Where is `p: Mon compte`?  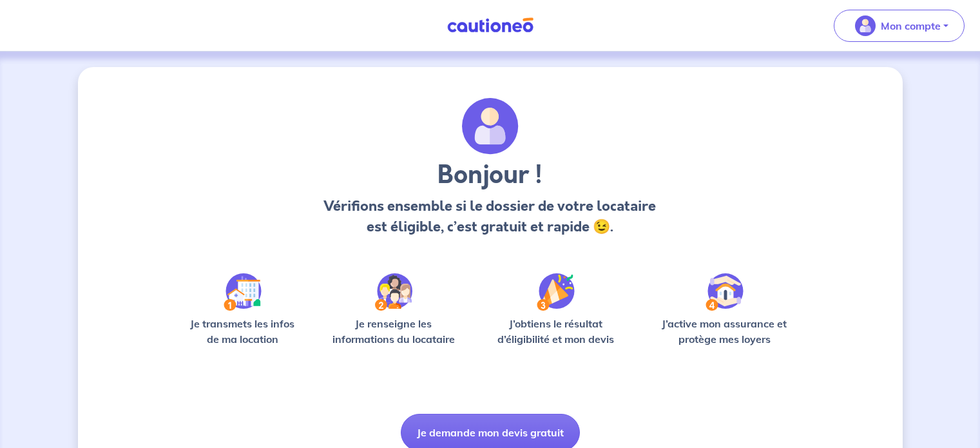 p: Mon compte is located at coordinates (910, 26).